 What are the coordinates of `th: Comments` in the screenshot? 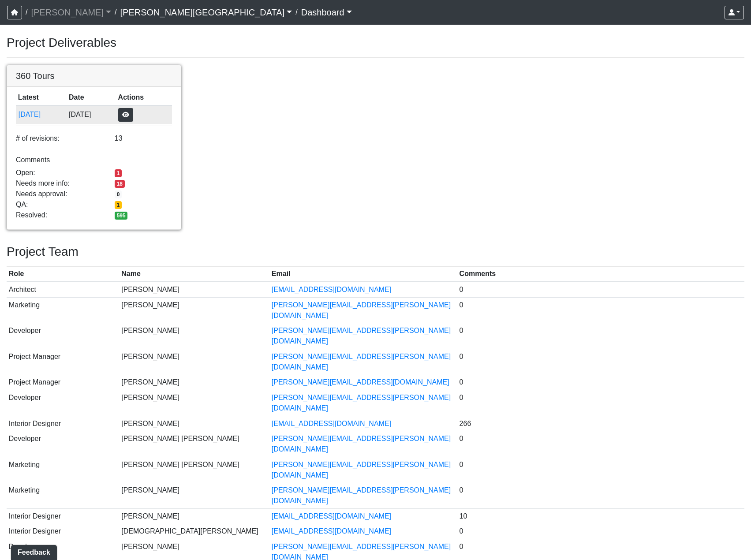 It's located at (601, 274).